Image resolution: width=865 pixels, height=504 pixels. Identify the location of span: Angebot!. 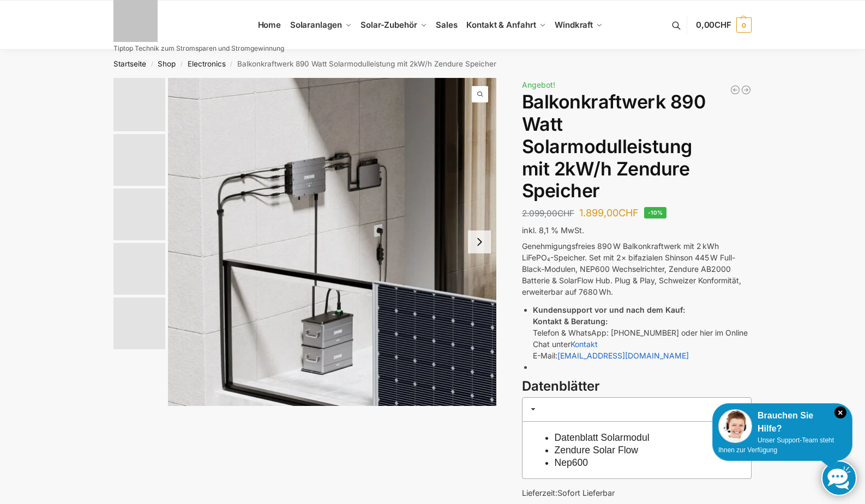
(538, 85).